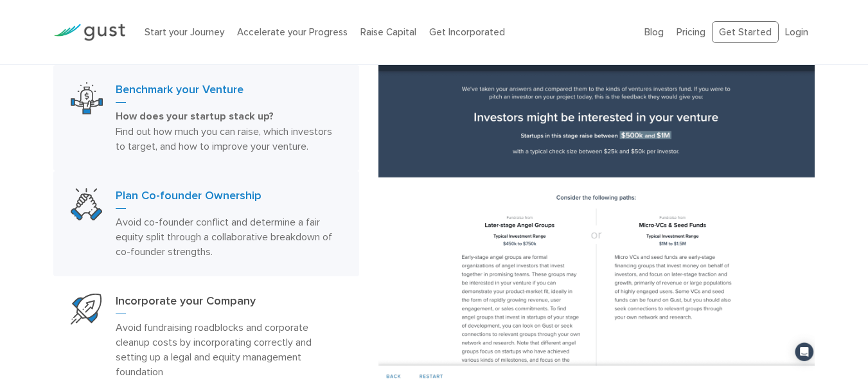 The width and height of the screenshot is (868, 390). Describe the element at coordinates (229, 199) in the screenshot. I see `h3: Plan Co-founder Ownership` at that location.